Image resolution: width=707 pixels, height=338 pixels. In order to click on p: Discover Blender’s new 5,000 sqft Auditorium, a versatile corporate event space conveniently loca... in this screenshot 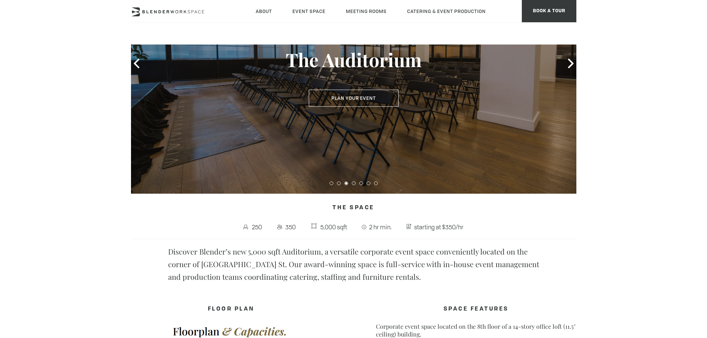, I will do `click(354, 264)`.